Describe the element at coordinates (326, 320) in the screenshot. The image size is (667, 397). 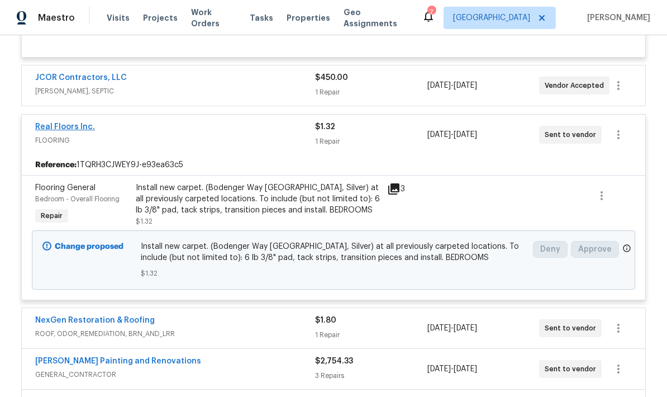
I see `span: $1.80` at that location.